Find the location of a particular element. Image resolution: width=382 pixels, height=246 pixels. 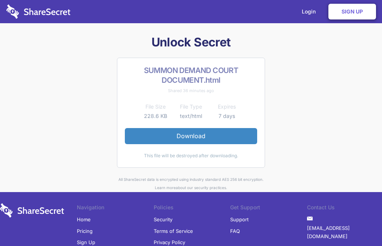

td: text/html is located at coordinates (191, 116).